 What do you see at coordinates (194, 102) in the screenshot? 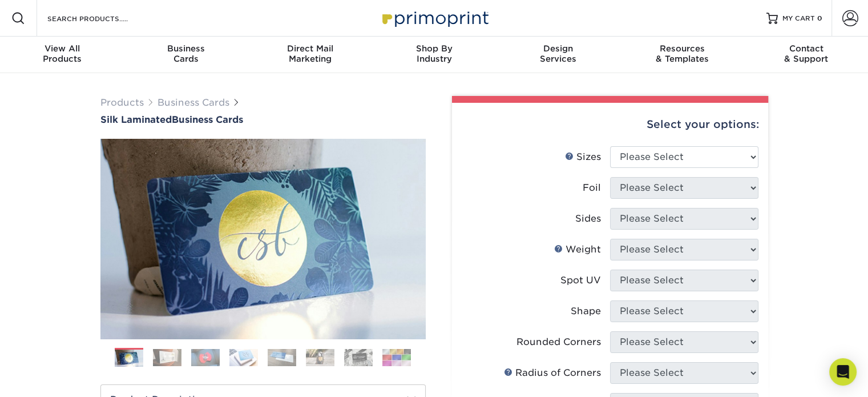
I see `a: Business Cards` at bounding box center [194, 102].